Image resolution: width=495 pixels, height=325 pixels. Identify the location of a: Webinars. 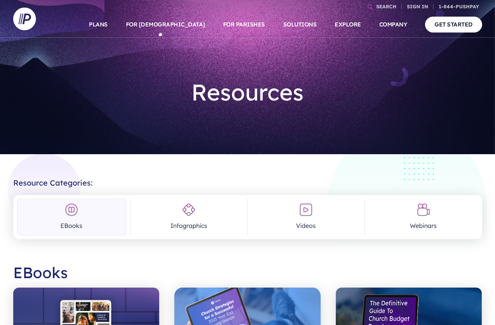
(423, 217).